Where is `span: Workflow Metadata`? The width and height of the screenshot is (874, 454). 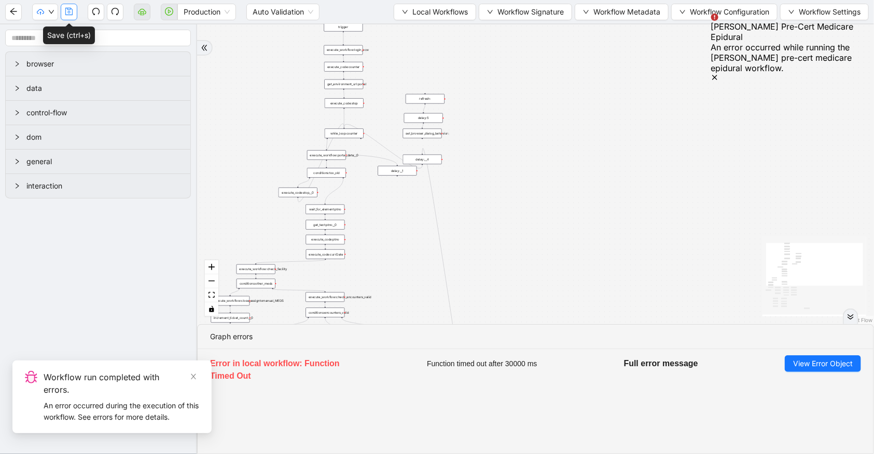
span: Workflow Metadata is located at coordinates (627, 12).